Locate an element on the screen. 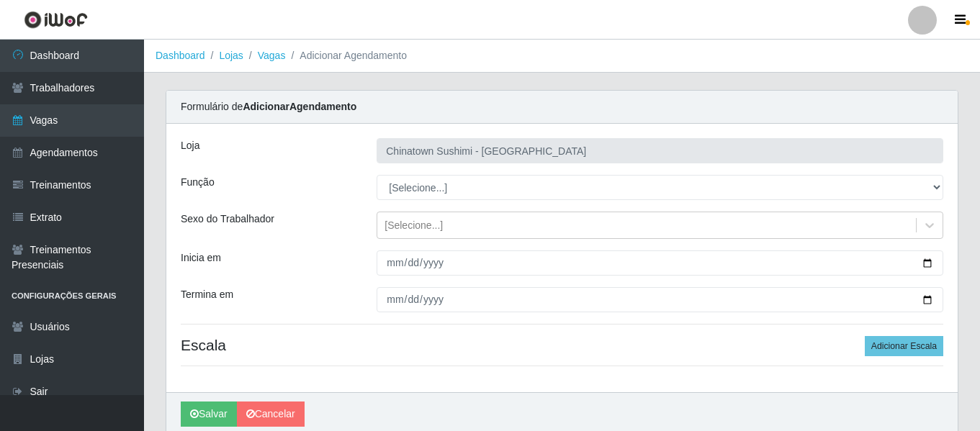 The width and height of the screenshot is (980, 431). div: Formulário de is located at coordinates (562, 108).